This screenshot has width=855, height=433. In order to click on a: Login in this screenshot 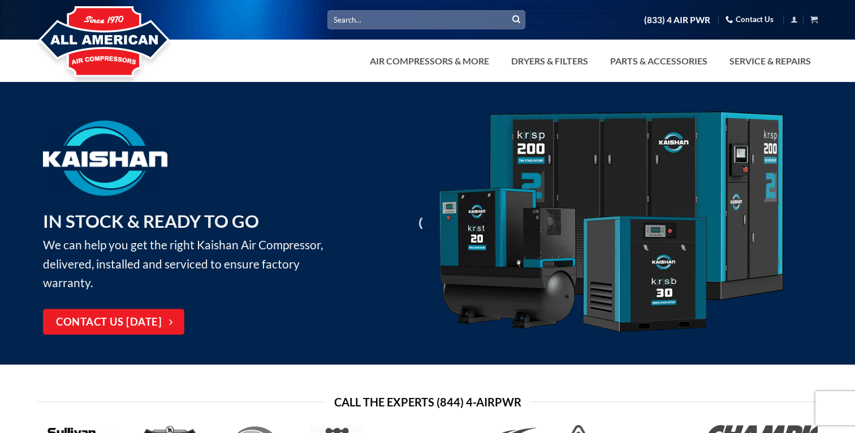, I will do `click(794, 19)`.